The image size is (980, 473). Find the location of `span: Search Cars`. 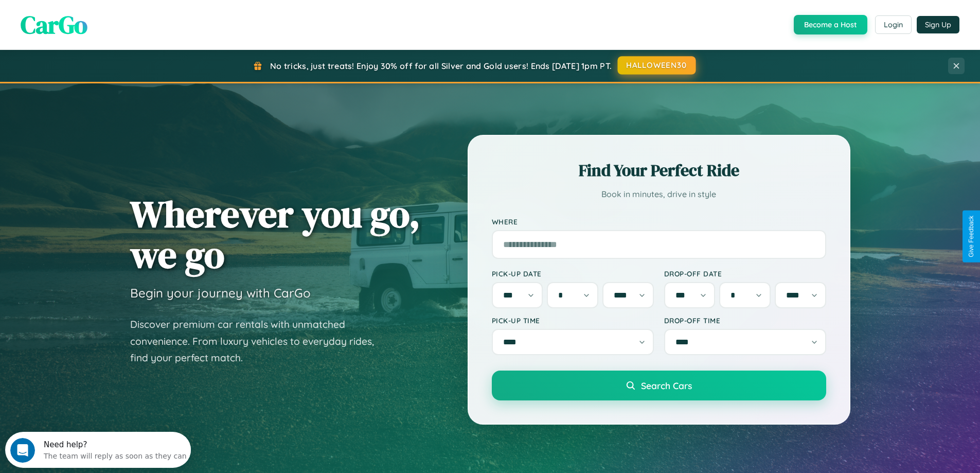

span: Search Cars is located at coordinates (667, 386).